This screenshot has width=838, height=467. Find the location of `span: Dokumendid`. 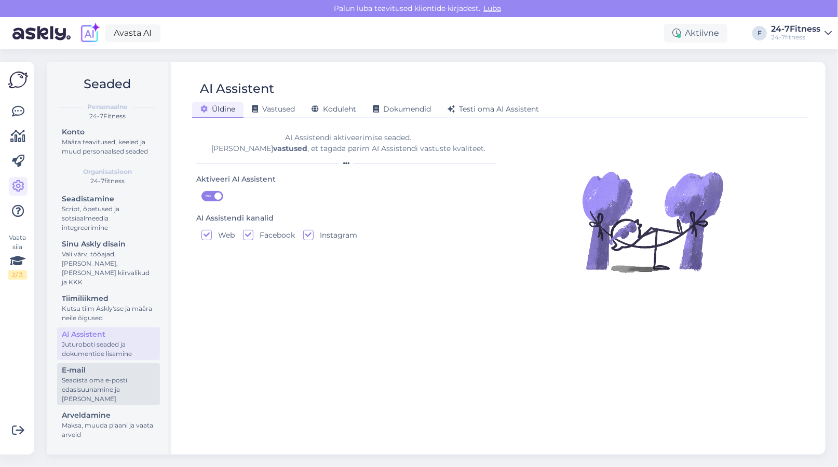

span: Dokumendid is located at coordinates (402, 109).